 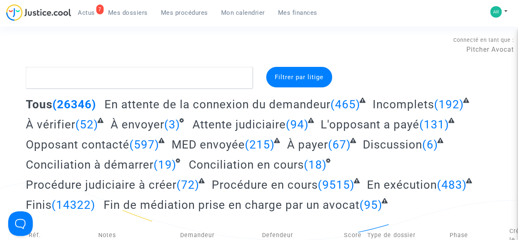 I want to click on span: En attente de la connexion du demandeur, so click(x=217, y=104).